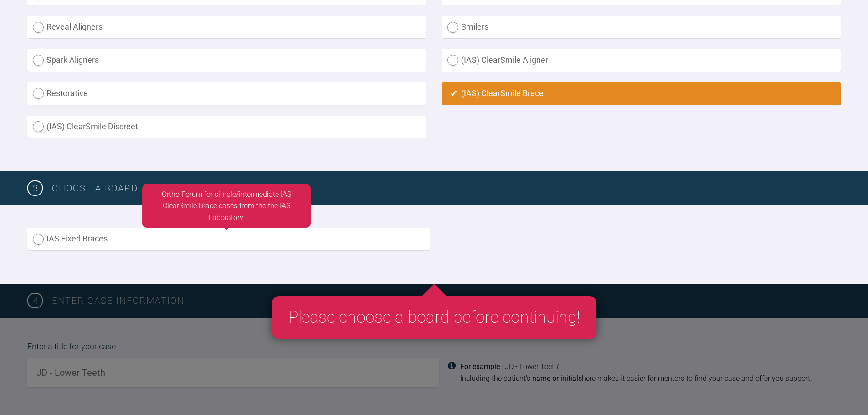 Image resolution: width=868 pixels, height=415 pixels. I want to click on label: Spark Aligners, so click(227, 60).